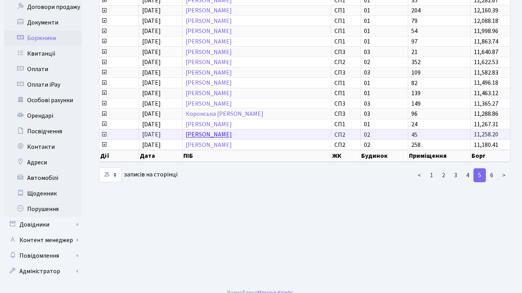  Describe the element at coordinates (455, 175) in the screenshot. I see `a: 3` at that location.